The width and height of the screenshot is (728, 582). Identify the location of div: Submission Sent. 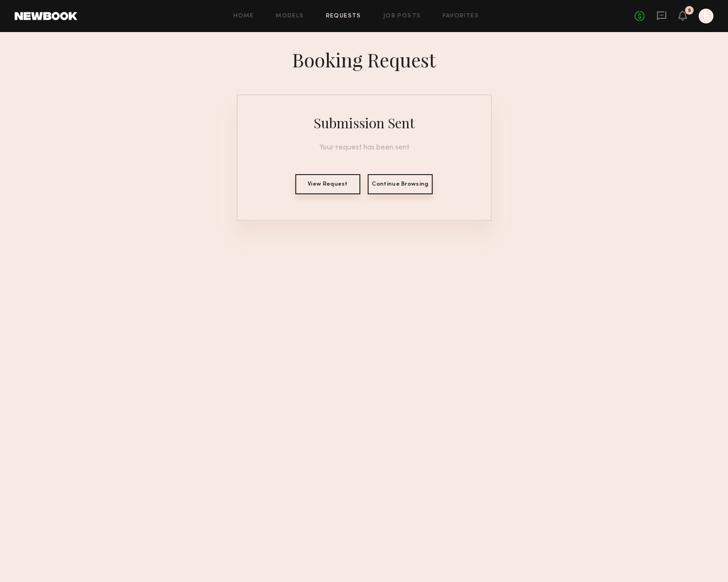
(364, 123).